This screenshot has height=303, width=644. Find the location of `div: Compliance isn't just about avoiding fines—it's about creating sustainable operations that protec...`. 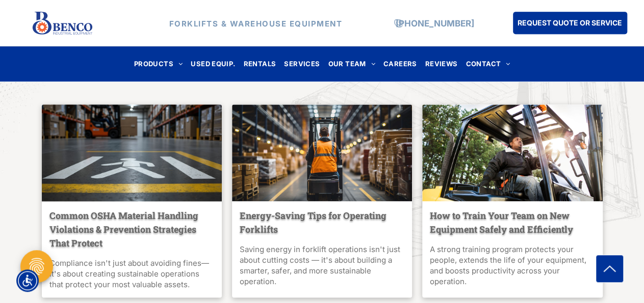

div: Compliance isn't just about avoiding fines—it's about creating sustainable operations that protec... is located at coordinates (131, 274).